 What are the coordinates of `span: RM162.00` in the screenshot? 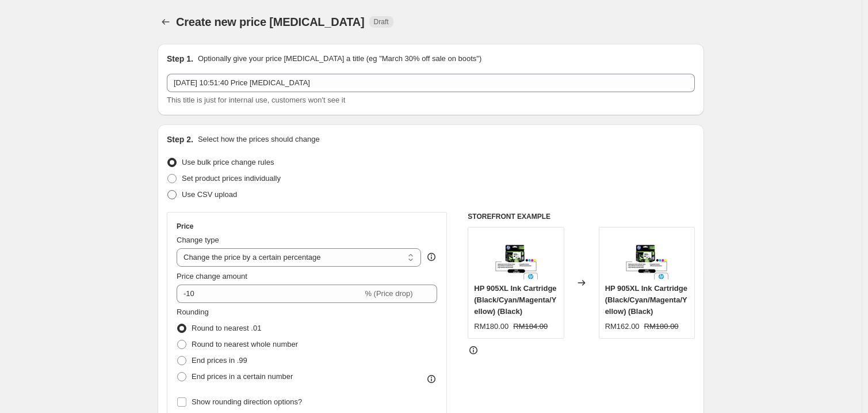 It's located at (623, 326).